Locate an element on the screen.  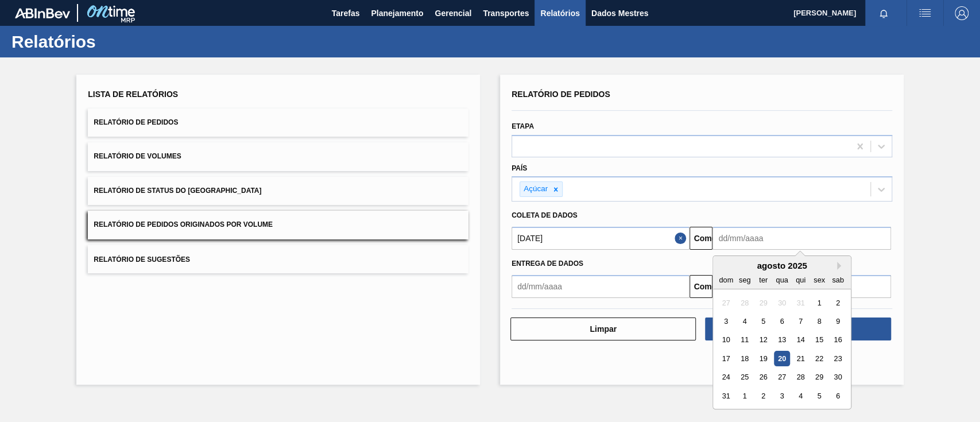
font: Limpar is located at coordinates (602, 329).